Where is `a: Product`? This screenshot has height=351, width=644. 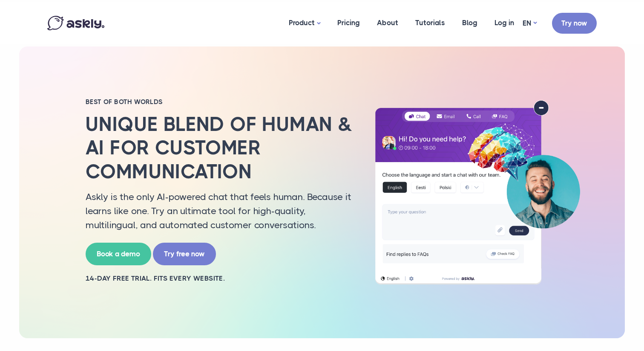 a: Product is located at coordinates (305, 23).